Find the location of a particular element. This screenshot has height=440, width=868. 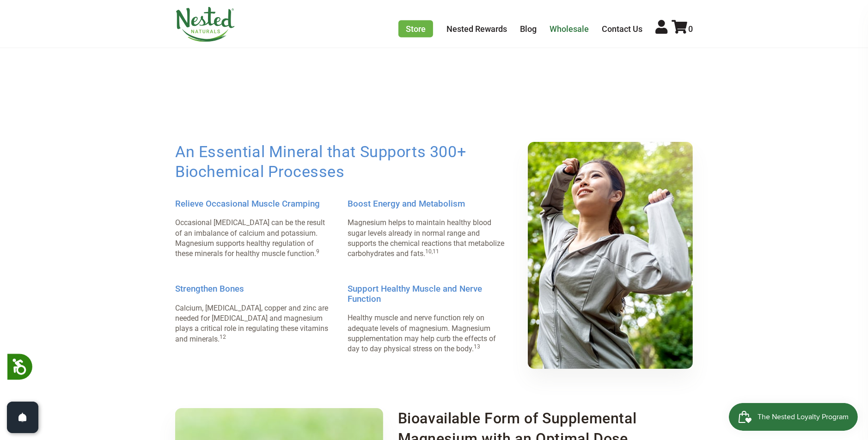

h3: Boost Energy and Metabolism is located at coordinates (426, 205).